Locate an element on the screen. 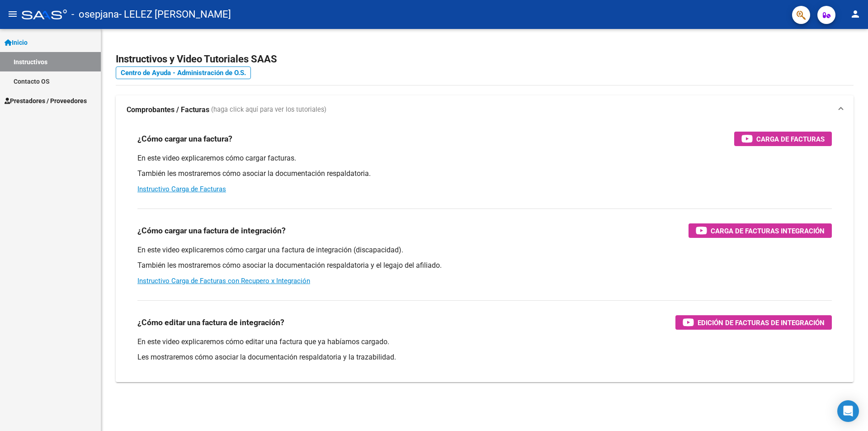 The width and height of the screenshot is (868, 431). mat-icon: menu is located at coordinates (12, 14).